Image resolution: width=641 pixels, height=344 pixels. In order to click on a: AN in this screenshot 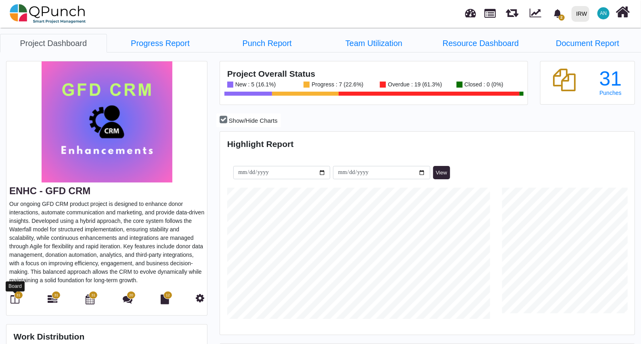, I will do `click(604, 13)`.